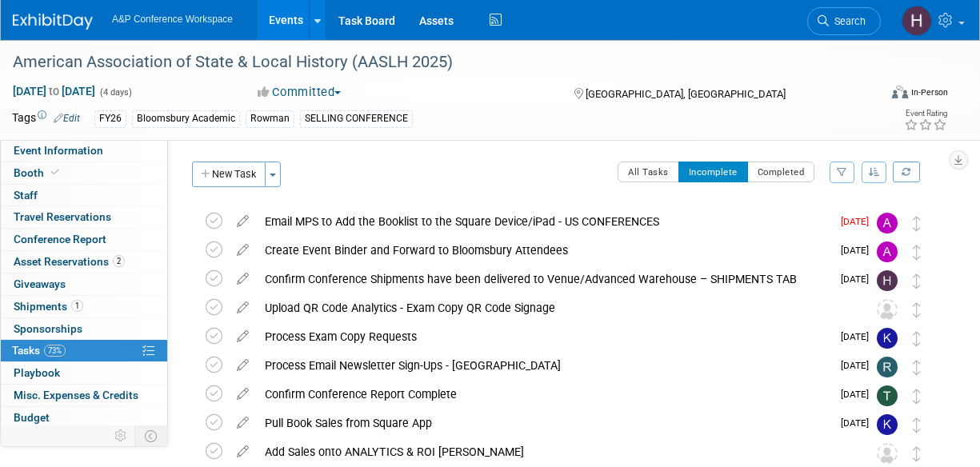 This screenshot has height=467, width=980. I want to click on span: Staff, so click(25, 195).